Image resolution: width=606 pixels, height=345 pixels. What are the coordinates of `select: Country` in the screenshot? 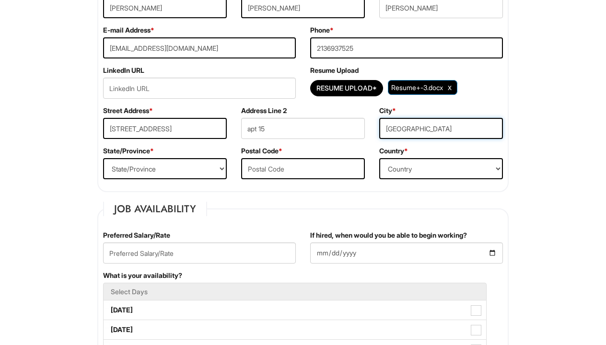 It's located at (441, 169).